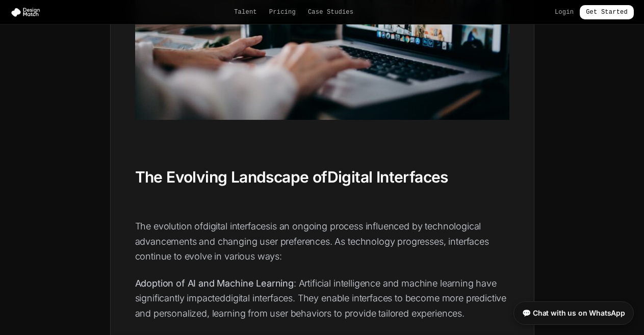  Describe the element at coordinates (331, 13) in the screenshot. I see `a: Case Studies` at that location.